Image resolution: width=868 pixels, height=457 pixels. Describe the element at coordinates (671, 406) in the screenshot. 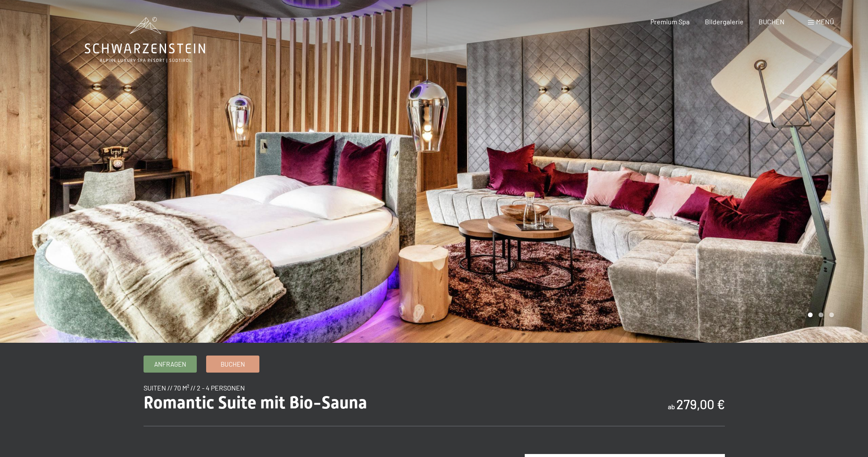

I see `span: ab` at that location.